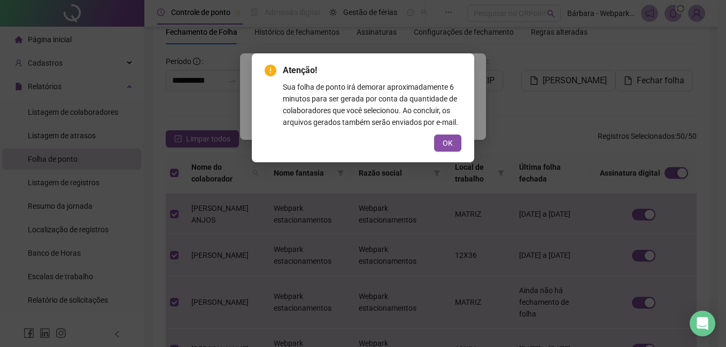  Describe the element at coordinates (372, 71) in the screenshot. I see `span: Atenção!` at that location.